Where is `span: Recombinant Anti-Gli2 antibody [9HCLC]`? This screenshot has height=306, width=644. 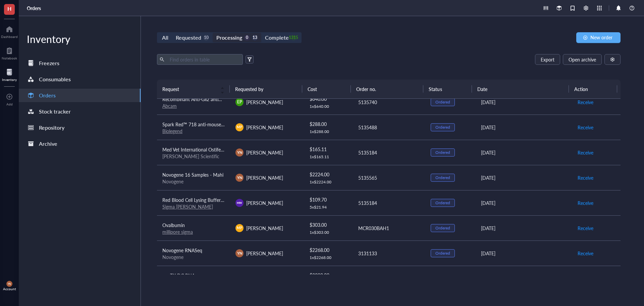
span: Recombinant Anti-Gli2 antibody [9HCLC] is located at coordinates (205, 99).